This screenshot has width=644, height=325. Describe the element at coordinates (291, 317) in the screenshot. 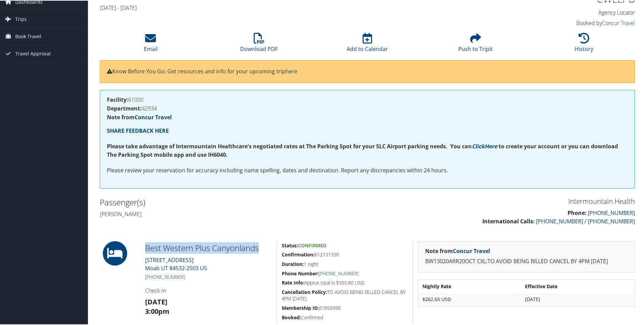

I see `strong: Booked:` at that location.